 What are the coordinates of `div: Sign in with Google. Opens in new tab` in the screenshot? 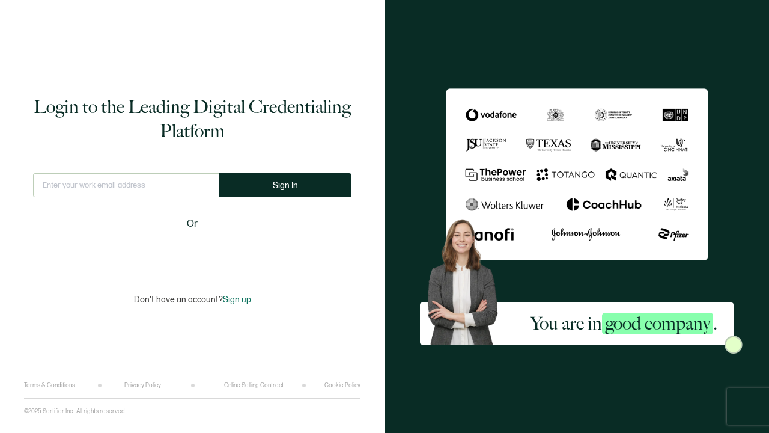 It's located at (192, 252).